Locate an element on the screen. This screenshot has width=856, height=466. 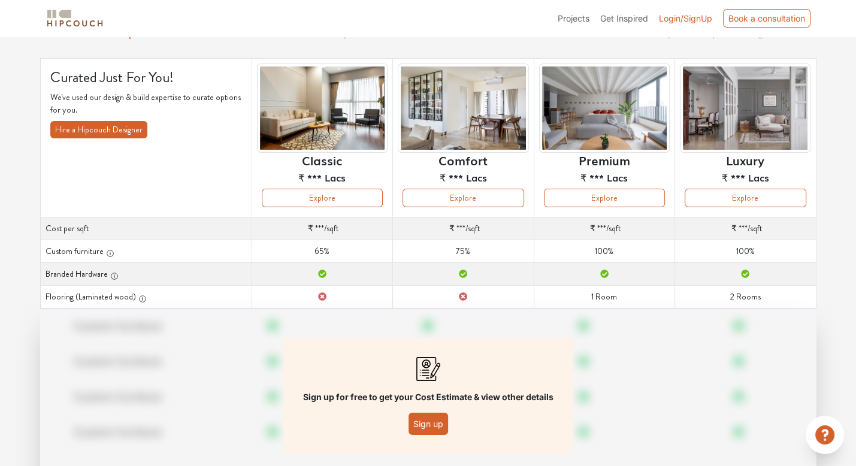
td: 1 Room is located at coordinates (604, 297).